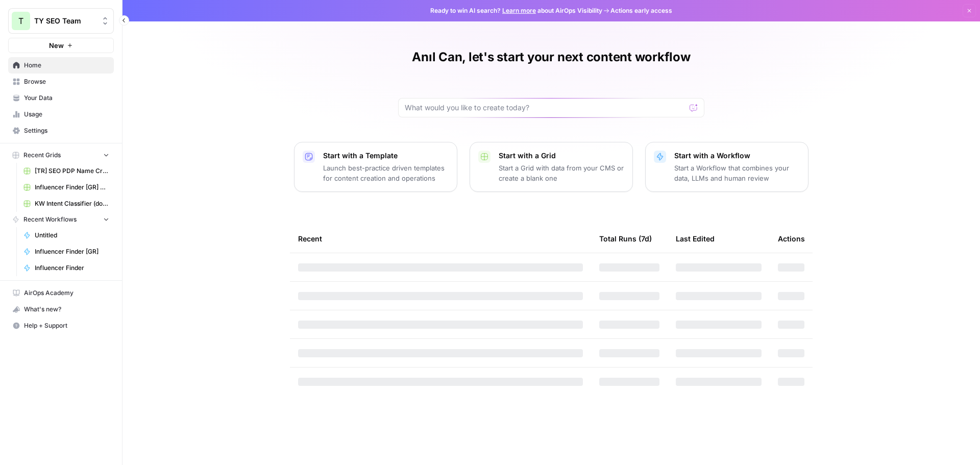  I want to click on button: What's new?, so click(61, 309).